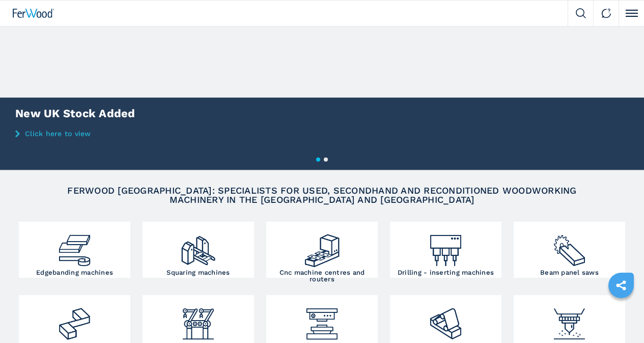  What do you see at coordinates (326, 159) in the screenshot?
I see `button: 2` at bounding box center [326, 159].